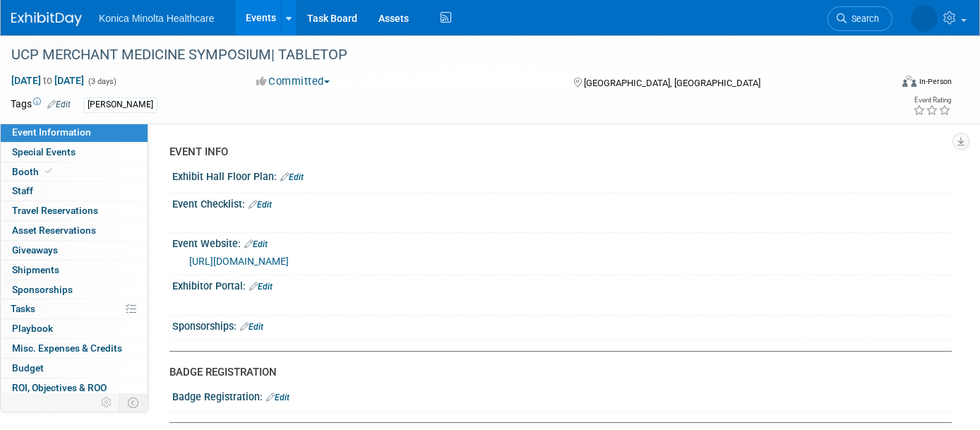 The image size is (980, 430). Describe the element at coordinates (107, 403) in the screenshot. I see `td: Personalize Event Tab Strip` at that location.